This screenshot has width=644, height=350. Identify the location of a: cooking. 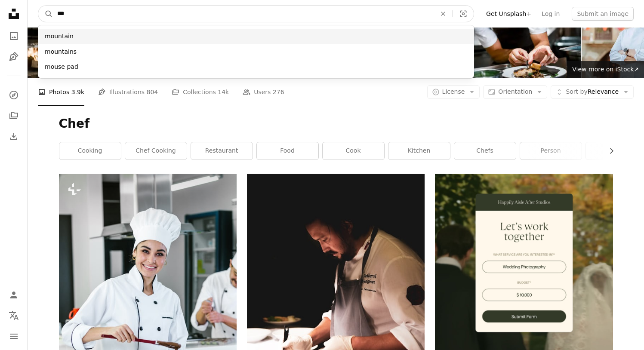
(90, 151).